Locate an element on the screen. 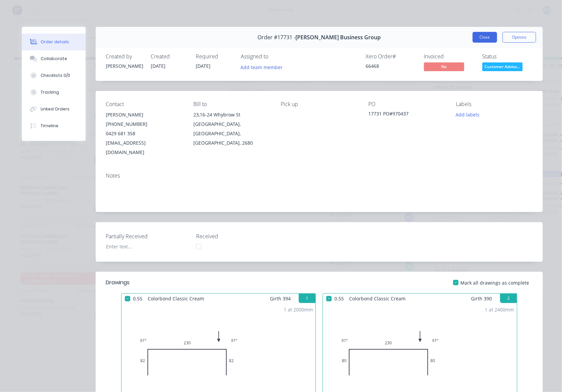 The width and height of the screenshot is (562, 392). div: Checklists 0/0 is located at coordinates (55, 75).